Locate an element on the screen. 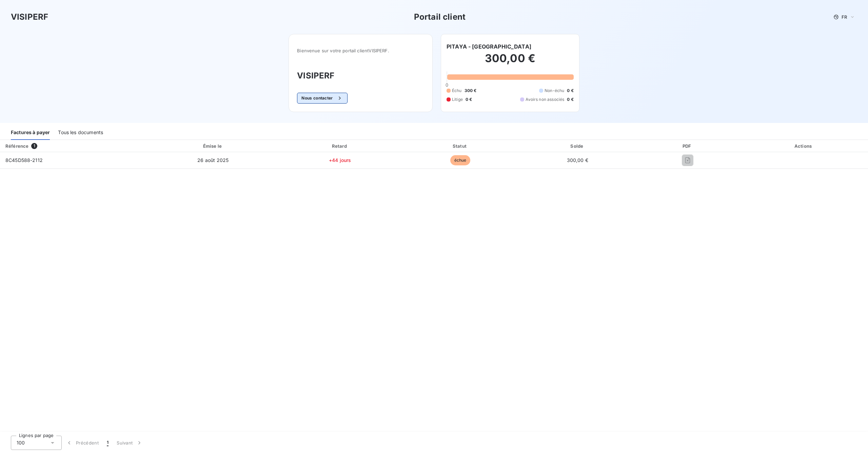 The height and width of the screenshot is (454, 868). span: échue is located at coordinates (460, 160).